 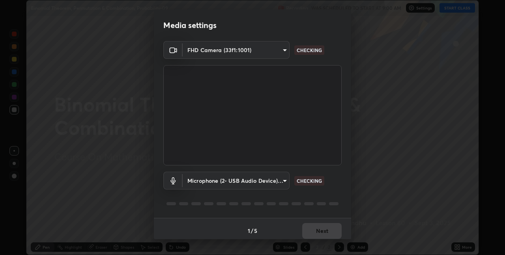 I want to click on h4: 1, so click(x=249, y=230).